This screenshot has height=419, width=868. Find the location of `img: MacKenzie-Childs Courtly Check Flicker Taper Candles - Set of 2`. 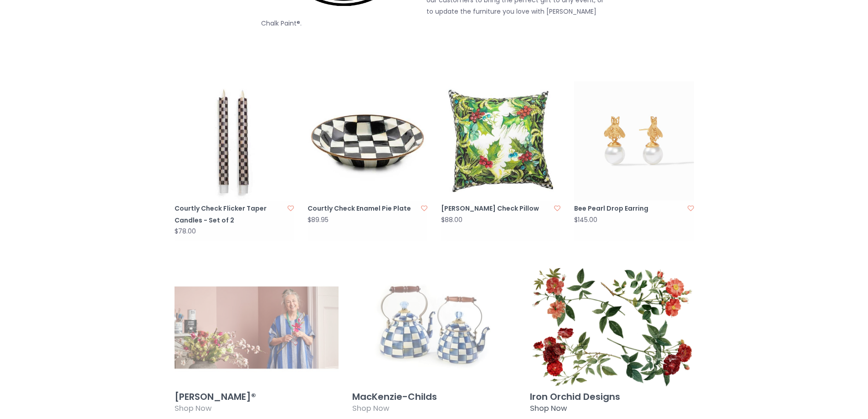

img: MacKenzie-Childs Courtly Check Flicker Taper Candles - Set of 2 is located at coordinates (234, 141).